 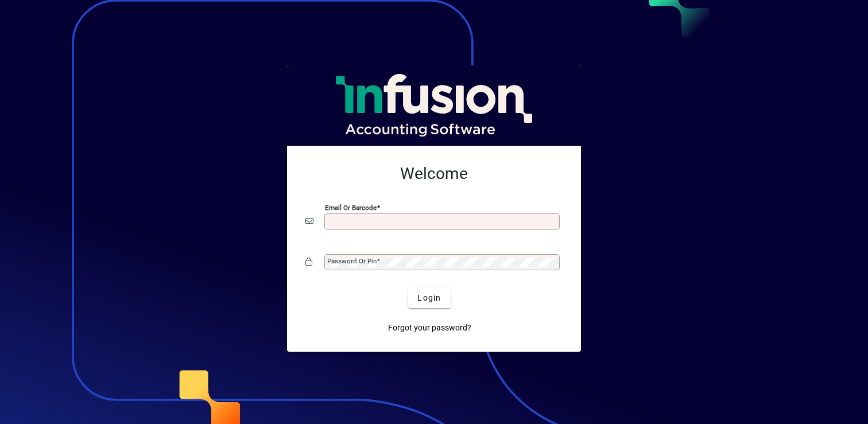 What do you see at coordinates (351, 208) in the screenshot?
I see `mat-label: Email or Barcode` at bounding box center [351, 208].